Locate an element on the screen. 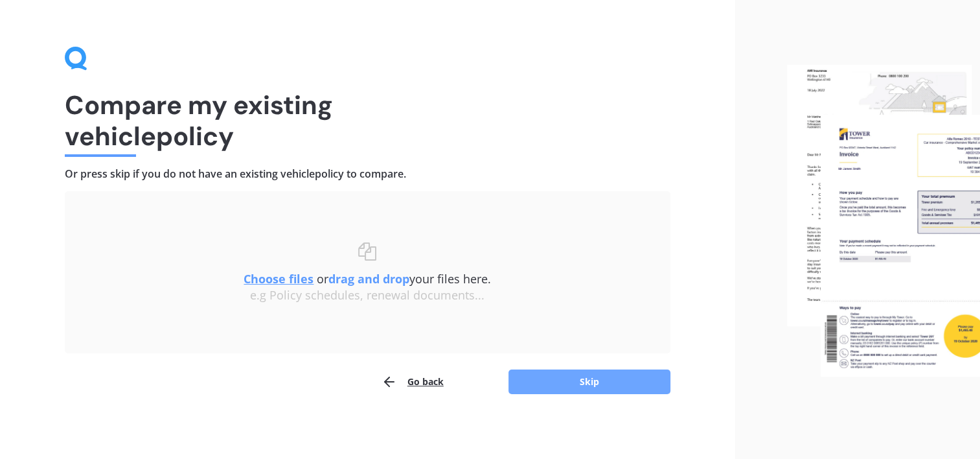 The width and height of the screenshot is (980, 459). button: Skip is located at coordinates (590, 382).